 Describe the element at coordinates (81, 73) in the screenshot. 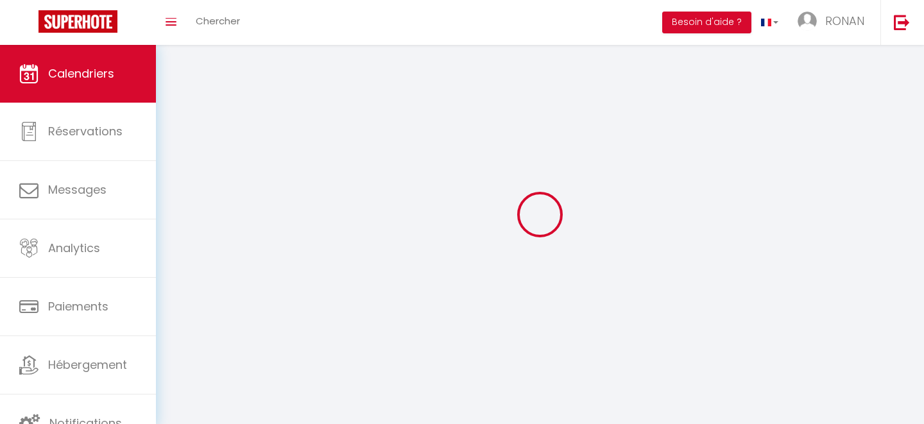

I see `span: Calendriers` at that location.